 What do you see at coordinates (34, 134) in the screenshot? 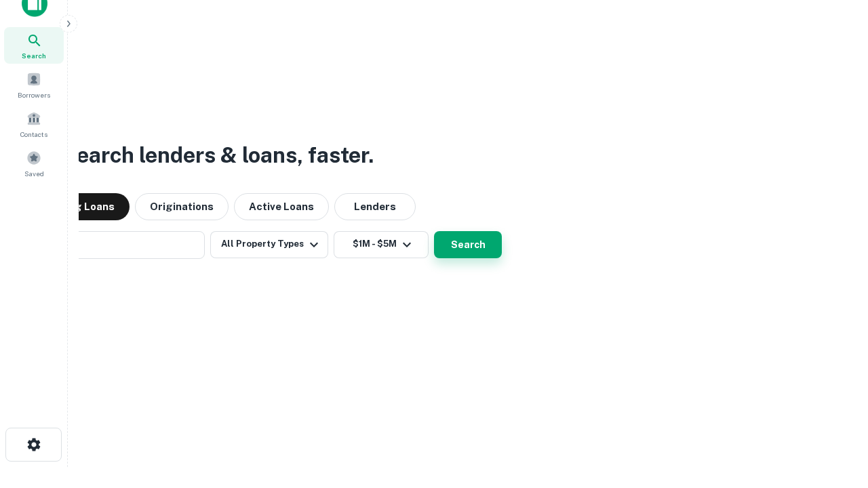
I see `span: Contacts` at bounding box center [34, 134].